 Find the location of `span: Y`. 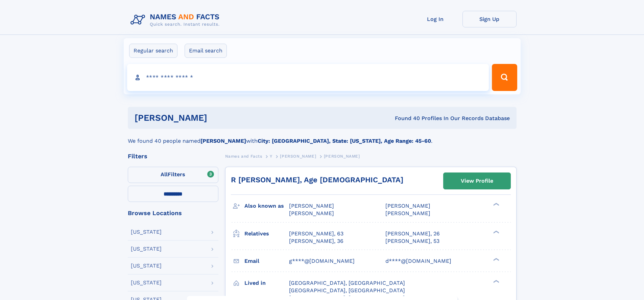

span: Y is located at coordinates (271, 157).